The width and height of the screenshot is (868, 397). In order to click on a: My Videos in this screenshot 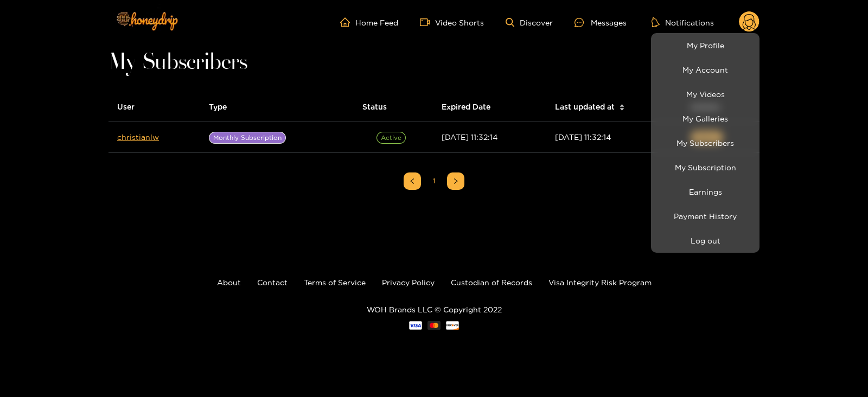, I will do `click(706, 94)`.